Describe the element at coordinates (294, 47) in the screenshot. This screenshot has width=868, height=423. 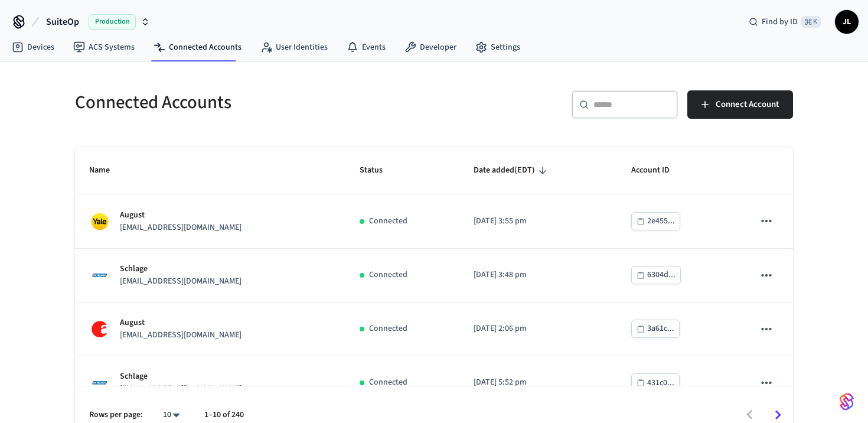
I see `a: User Identities` at that location.